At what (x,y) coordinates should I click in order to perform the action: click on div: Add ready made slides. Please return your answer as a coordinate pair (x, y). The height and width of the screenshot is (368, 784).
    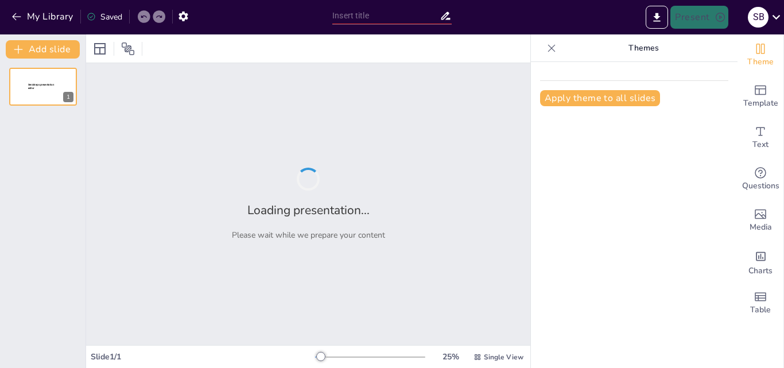
    Looking at the image, I should click on (760, 96).